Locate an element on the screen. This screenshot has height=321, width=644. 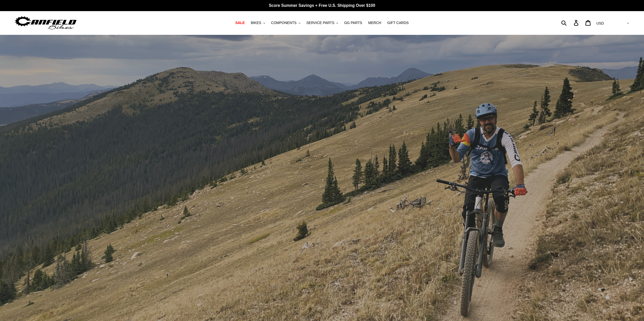
a: GIFT CARDS is located at coordinates (398, 23).